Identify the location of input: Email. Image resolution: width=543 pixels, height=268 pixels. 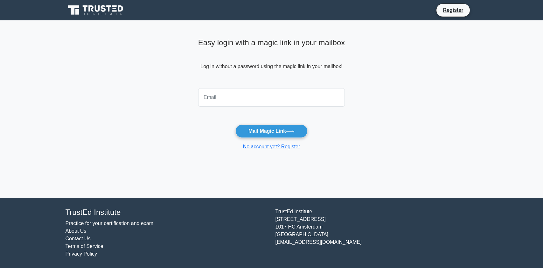
(272, 97).